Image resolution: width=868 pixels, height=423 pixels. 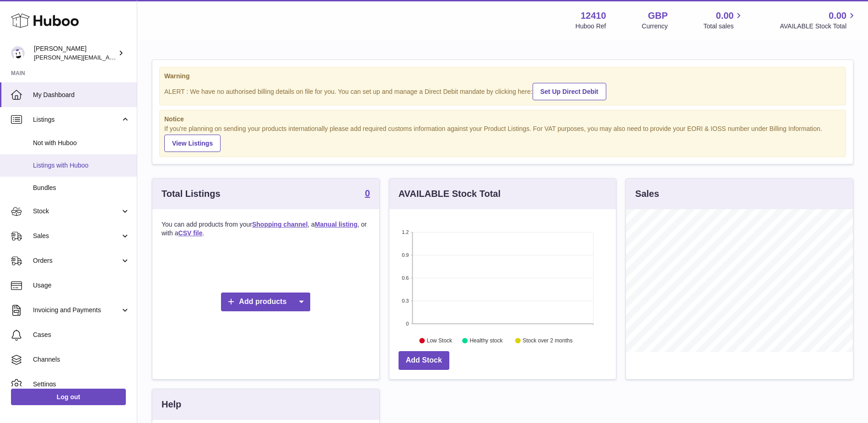 What do you see at coordinates (591, 26) in the screenshot?
I see `div: Huboo Ref` at bounding box center [591, 26].